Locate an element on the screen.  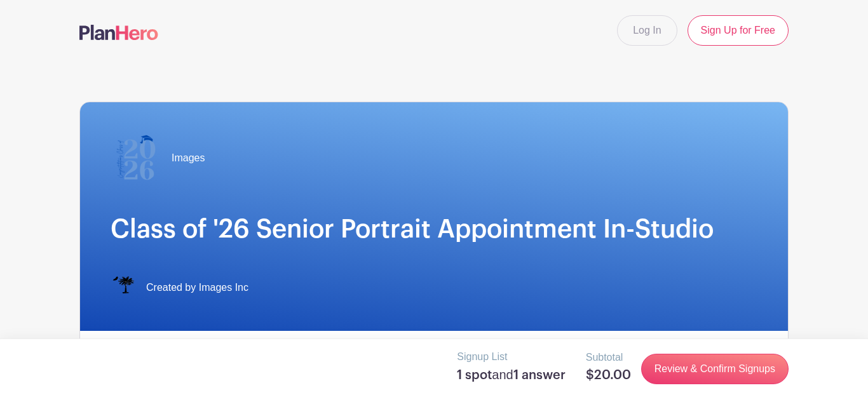
img: 2026%20logo%20(2).png is located at coordinates (136, 158).